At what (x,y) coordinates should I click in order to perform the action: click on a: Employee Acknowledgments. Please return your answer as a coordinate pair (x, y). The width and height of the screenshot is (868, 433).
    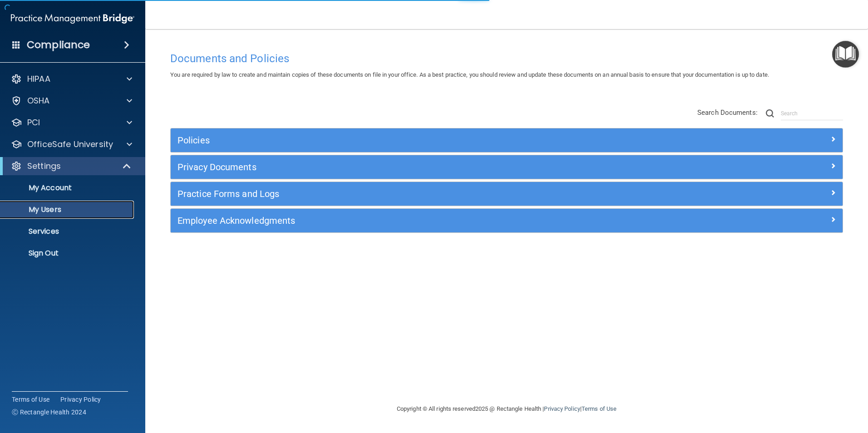
    Looking at the image, I should click on (507, 220).